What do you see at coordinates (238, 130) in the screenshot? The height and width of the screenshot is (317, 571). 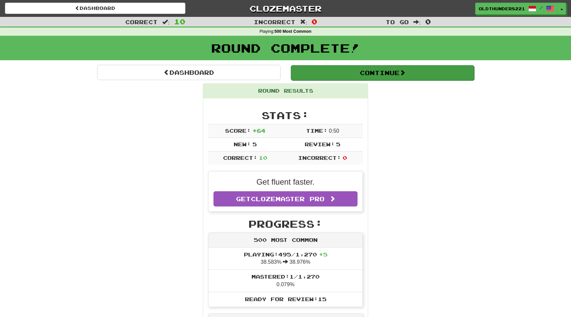 I see `span: Score:` at bounding box center [238, 130].